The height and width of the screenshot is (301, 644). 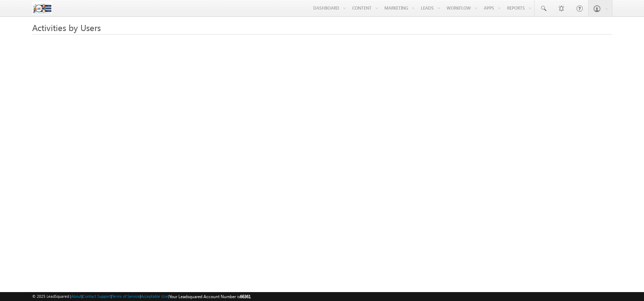 I want to click on a: Contact Support, so click(x=97, y=296).